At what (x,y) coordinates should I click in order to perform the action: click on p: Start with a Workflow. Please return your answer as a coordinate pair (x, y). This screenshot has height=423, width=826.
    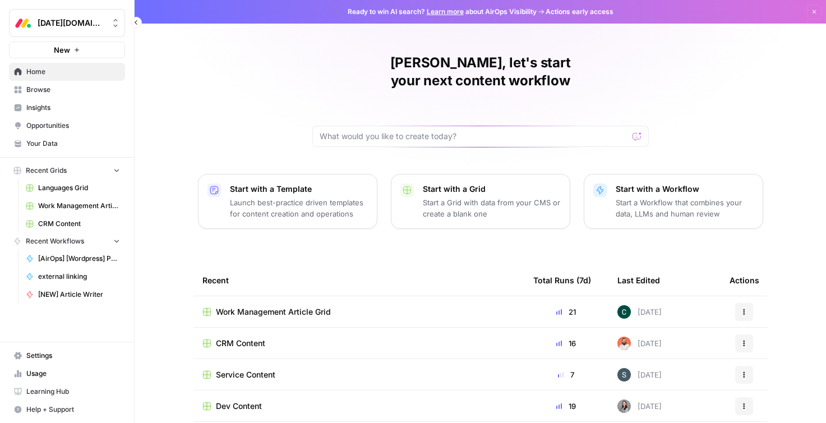
    Looking at the image, I should click on (684, 189).